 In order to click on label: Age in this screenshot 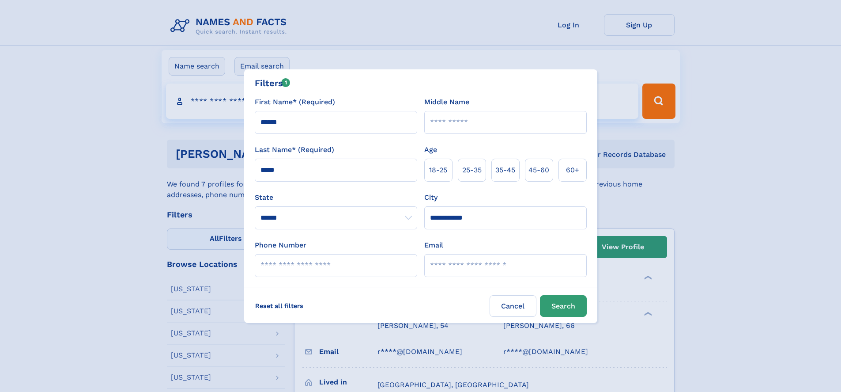, I will do `click(430, 150)`.